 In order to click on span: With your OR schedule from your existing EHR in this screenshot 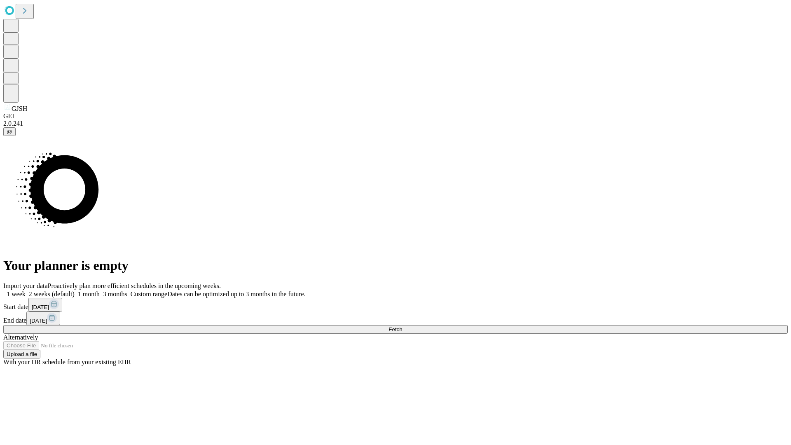, I will do `click(67, 362)`.